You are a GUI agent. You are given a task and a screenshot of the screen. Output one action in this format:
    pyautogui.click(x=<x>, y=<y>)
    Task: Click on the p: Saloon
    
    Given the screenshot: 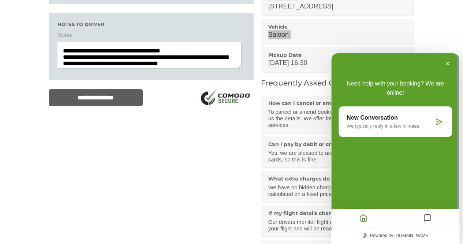 What is the action you would take?
    pyautogui.click(x=337, y=34)
    